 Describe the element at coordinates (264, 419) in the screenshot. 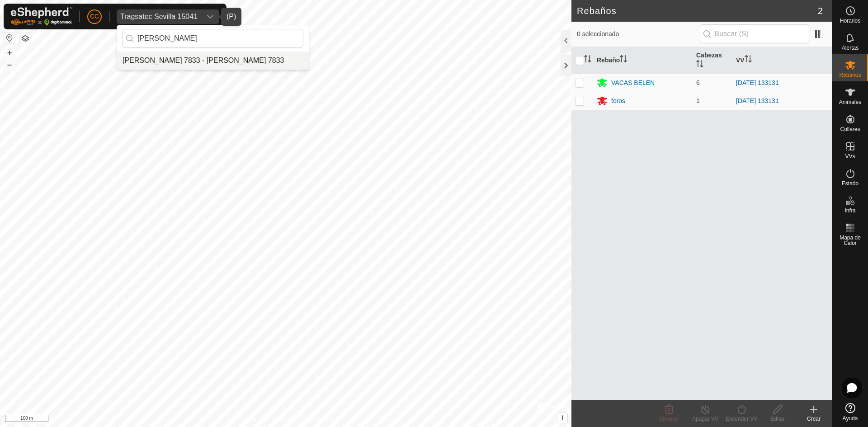

I see `a: Política de Privacidad` at that location.